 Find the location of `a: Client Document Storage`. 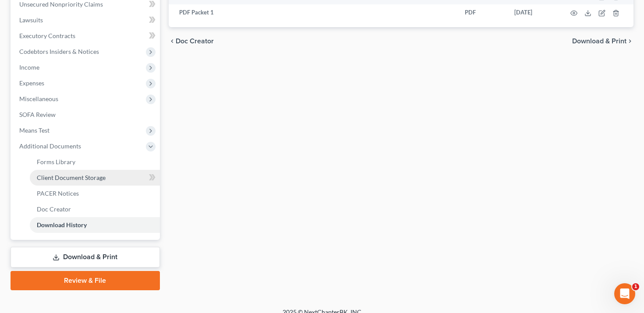

a: Client Document Storage is located at coordinates (95, 178).